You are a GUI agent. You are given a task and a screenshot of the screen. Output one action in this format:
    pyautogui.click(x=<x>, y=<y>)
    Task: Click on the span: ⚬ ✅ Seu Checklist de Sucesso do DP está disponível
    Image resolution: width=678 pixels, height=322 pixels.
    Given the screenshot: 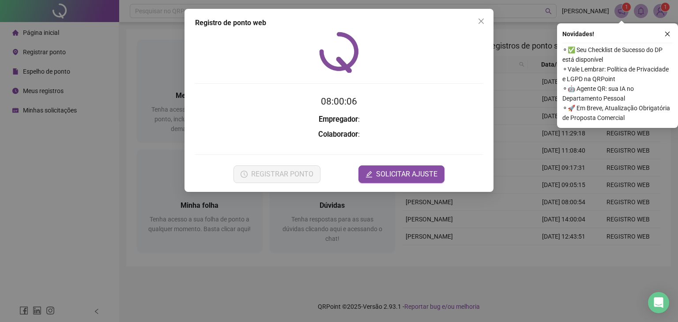 What is the action you would take?
    pyautogui.click(x=617, y=55)
    